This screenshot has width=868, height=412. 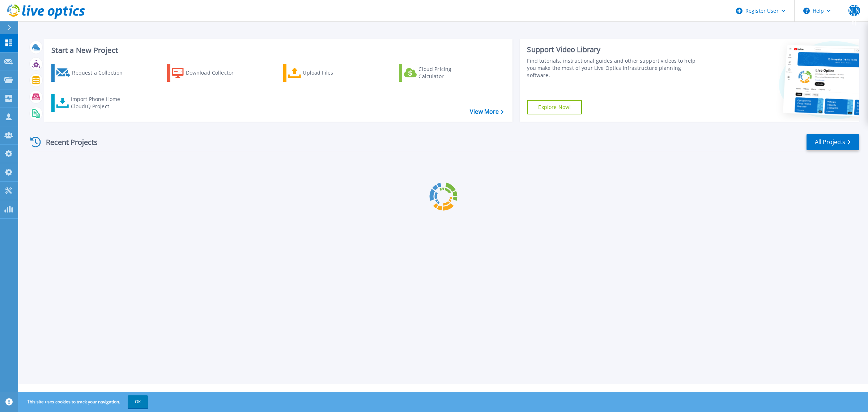 What do you see at coordinates (486, 111) in the screenshot?
I see `a: View More` at bounding box center [486, 111].